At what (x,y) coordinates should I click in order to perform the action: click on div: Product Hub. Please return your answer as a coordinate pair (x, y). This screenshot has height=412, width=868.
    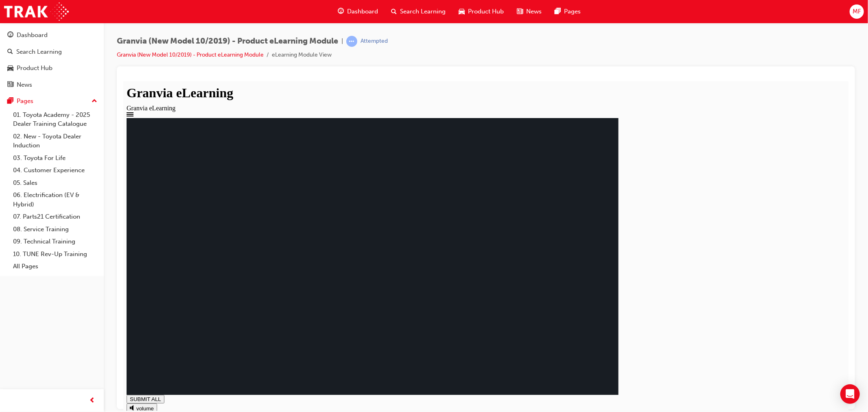
    Looking at the image, I should click on (34, 68).